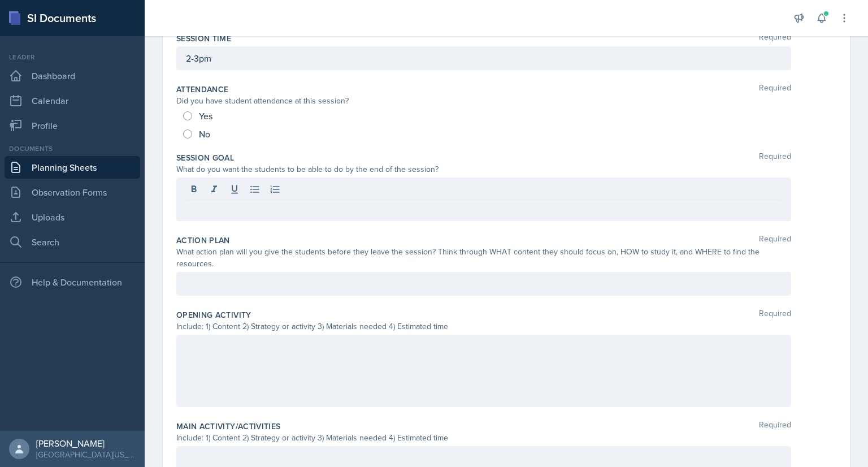  Describe the element at coordinates (73, 101) in the screenshot. I see `a: Calendar` at that location.